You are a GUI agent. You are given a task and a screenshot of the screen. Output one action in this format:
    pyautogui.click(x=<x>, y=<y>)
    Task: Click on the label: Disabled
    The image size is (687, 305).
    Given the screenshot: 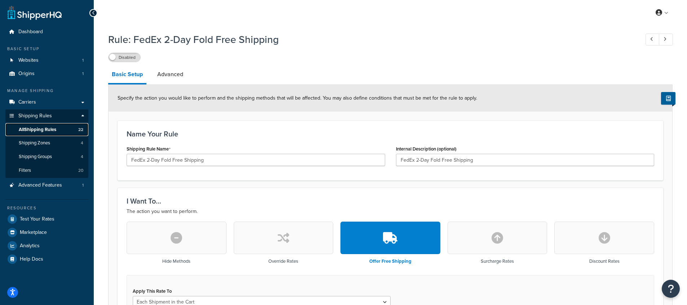 What is the action you would take?
    pyautogui.click(x=124, y=57)
    